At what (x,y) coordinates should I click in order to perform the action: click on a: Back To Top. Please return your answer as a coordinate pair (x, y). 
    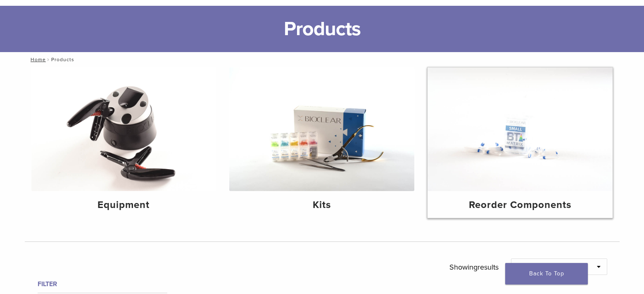
    Looking at the image, I should click on (547, 274).